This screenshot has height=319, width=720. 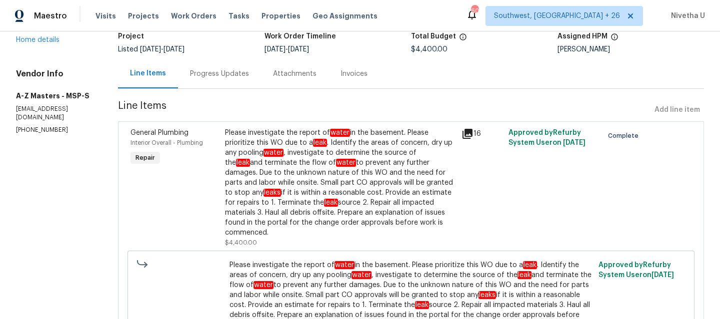 What do you see at coordinates (482, 134) in the screenshot?
I see `div: 16` at bounding box center [482, 134].